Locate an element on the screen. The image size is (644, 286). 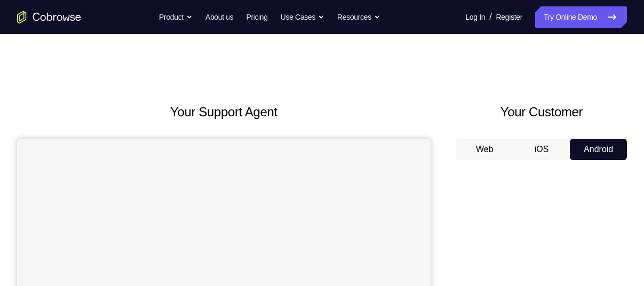
button: Android is located at coordinates (599, 149).